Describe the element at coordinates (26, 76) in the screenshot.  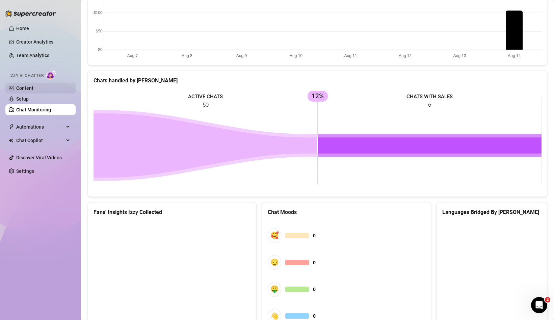
I see `span: Izzy AI Chatter` at that location.